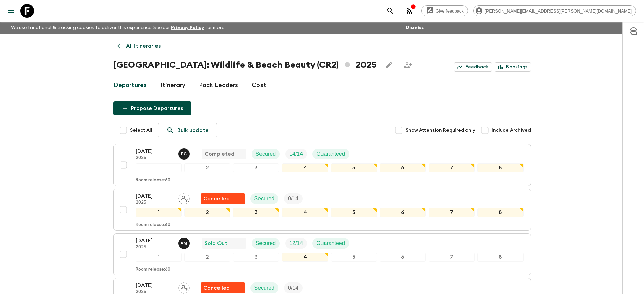 This screenshot has width=644, height=294. I want to click on p: All itineraries, so click(143, 46).